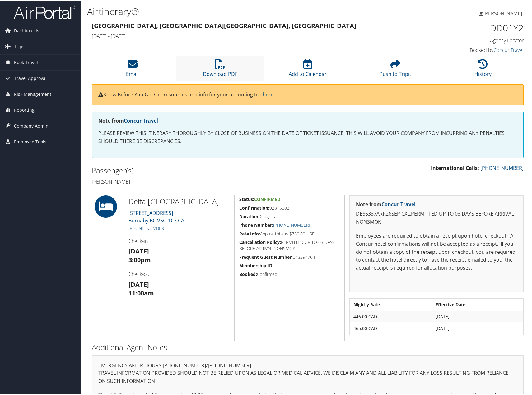 Image resolution: width=532 pixels, height=395 pixels. I want to click on th: Nightly Rate, so click(391, 304).